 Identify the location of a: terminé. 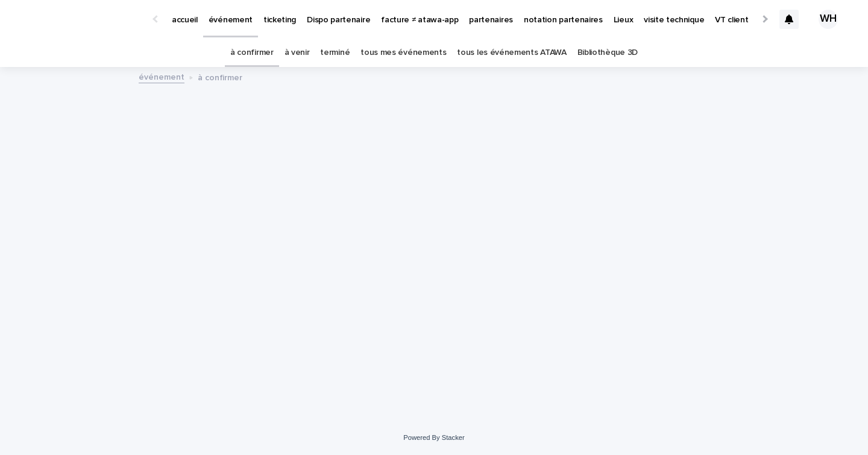
(335, 52).